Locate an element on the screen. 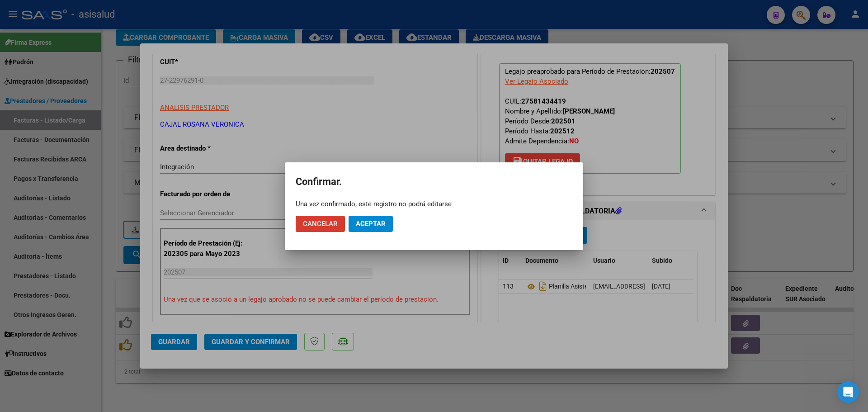 The width and height of the screenshot is (868, 412). span: Aceptar is located at coordinates (370, 224).